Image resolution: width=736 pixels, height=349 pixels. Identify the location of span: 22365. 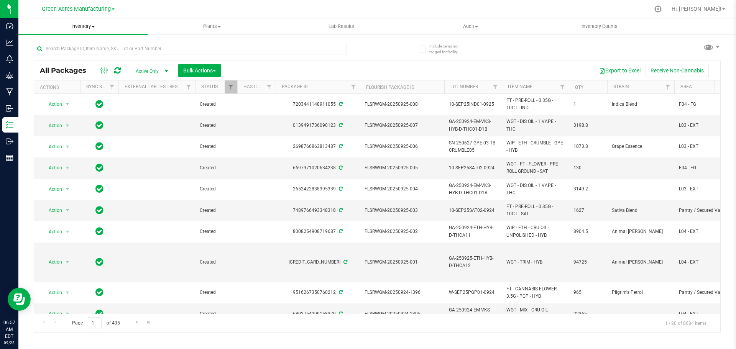
(588, 314).